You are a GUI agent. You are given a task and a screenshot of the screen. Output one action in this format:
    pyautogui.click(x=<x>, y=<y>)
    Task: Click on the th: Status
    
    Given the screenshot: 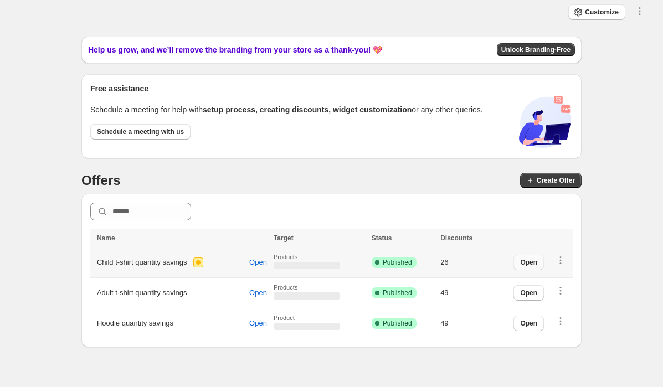 What is the action you would take?
    pyautogui.click(x=402, y=238)
    